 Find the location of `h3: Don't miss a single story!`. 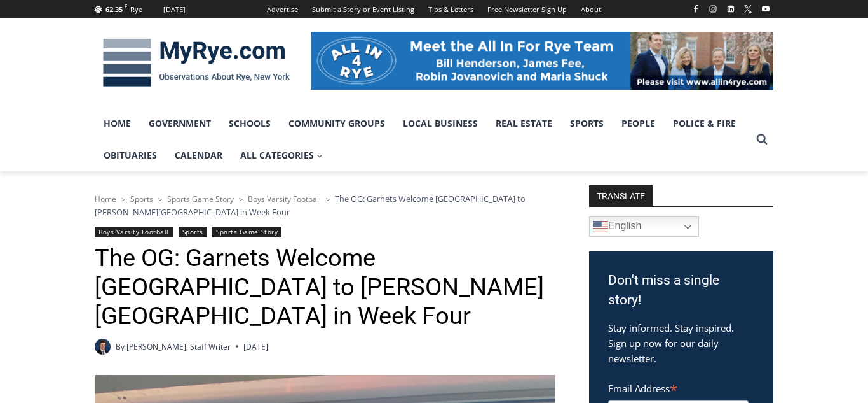

h3: Don't miss a single story! is located at coordinates (681, 290).